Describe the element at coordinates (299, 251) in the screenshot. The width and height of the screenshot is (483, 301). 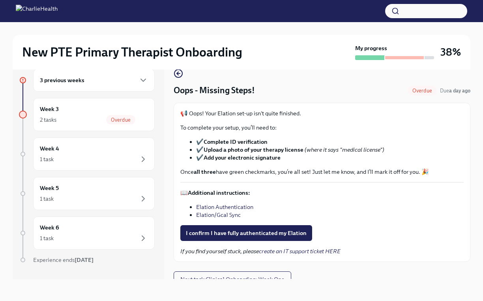
I see `a: create an IT support ticket HERE` at that location.